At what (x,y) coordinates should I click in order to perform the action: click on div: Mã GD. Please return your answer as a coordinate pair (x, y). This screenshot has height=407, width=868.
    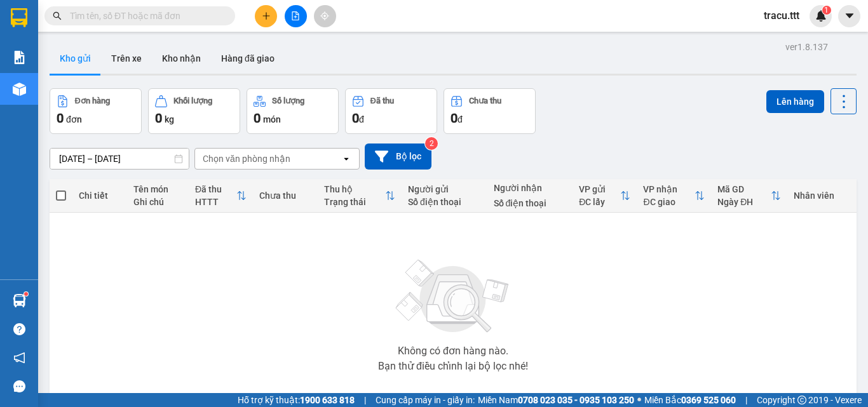
    Looking at the image, I should click on (744, 189).